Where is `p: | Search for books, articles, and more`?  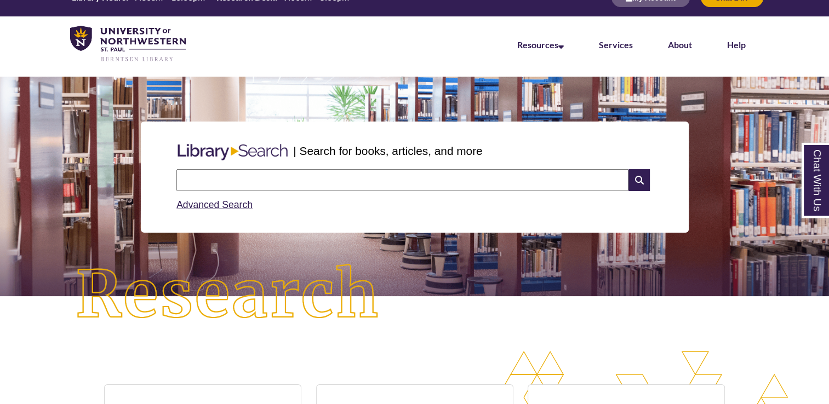
p: | Search for books, articles, and more is located at coordinates (387, 151).